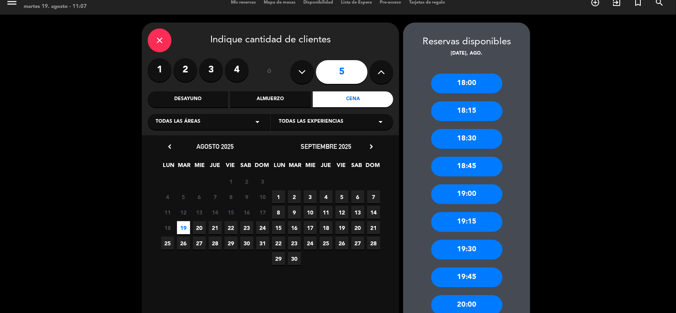  I want to click on label: 4, so click(237, 70).